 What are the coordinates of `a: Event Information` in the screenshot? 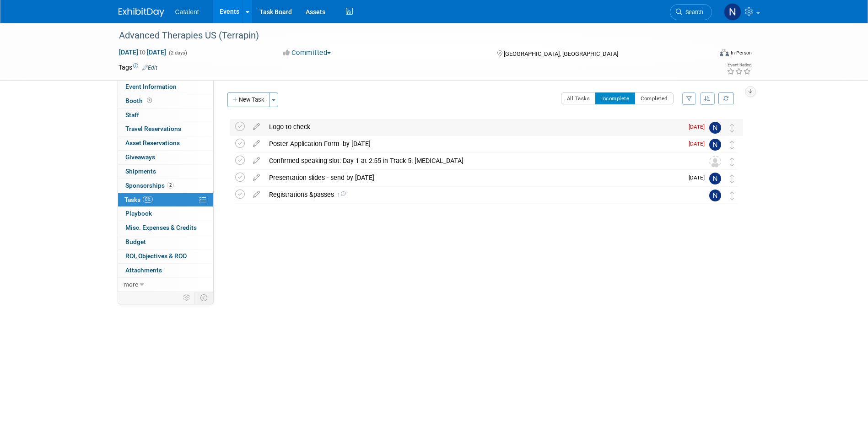 It's located at (166, 87).